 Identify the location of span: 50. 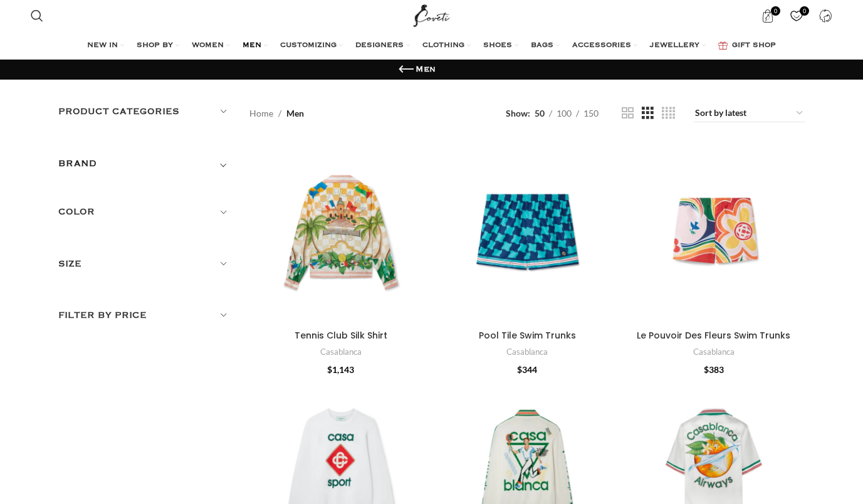
(540, 113).